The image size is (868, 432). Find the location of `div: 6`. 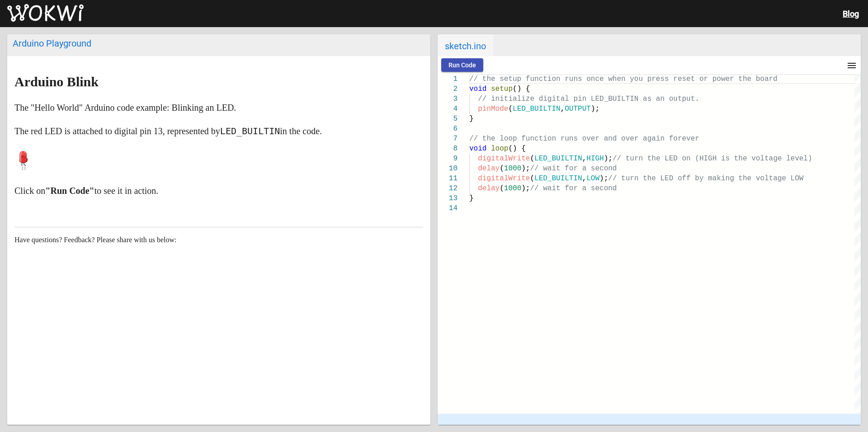

div: 6 is located at coordinates (447, 129).